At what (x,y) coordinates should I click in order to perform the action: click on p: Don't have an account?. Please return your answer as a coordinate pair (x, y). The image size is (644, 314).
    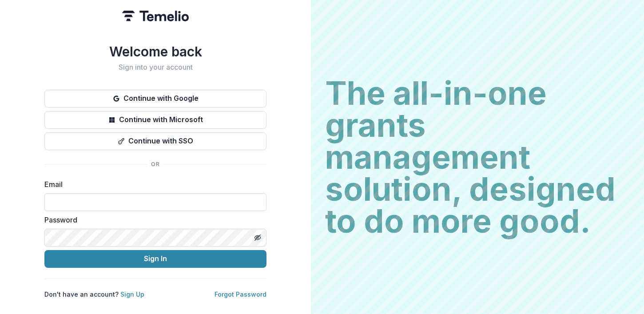
    Looking at the image, I should click on (94, 294).